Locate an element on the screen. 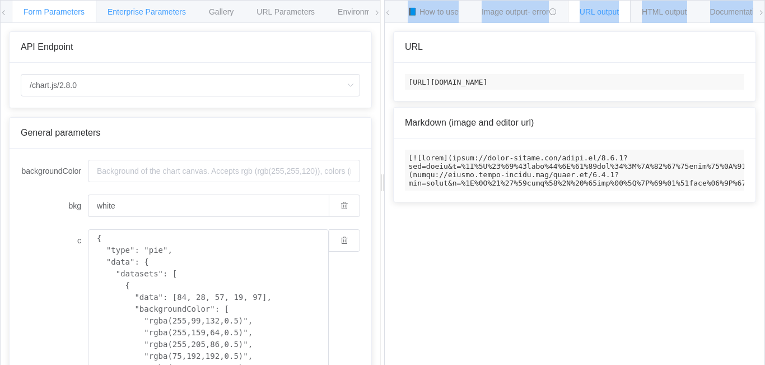  span: Documentation is located at coordinates (737, 12).